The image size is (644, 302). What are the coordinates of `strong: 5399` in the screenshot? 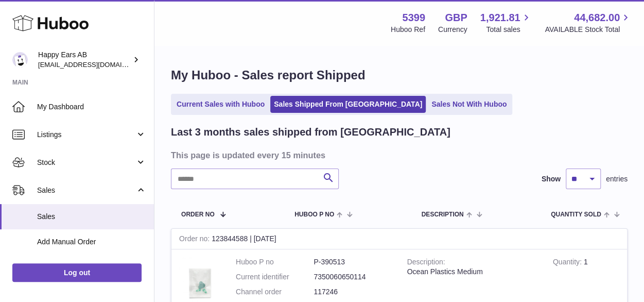 It's located at (414, 17).